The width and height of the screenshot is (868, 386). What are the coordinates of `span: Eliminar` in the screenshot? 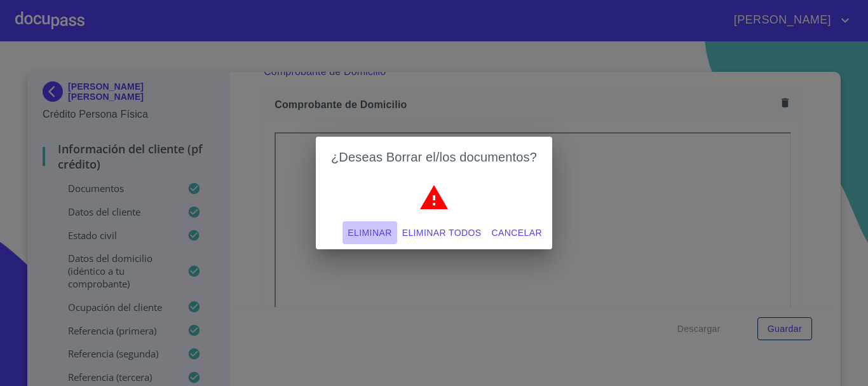 It's located at (369, 233).